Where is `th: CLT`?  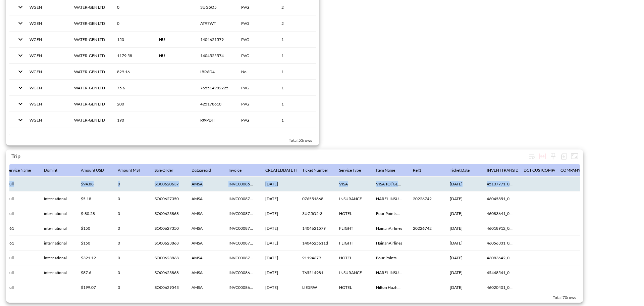 th: CLT is located at coordinates (256, 136).